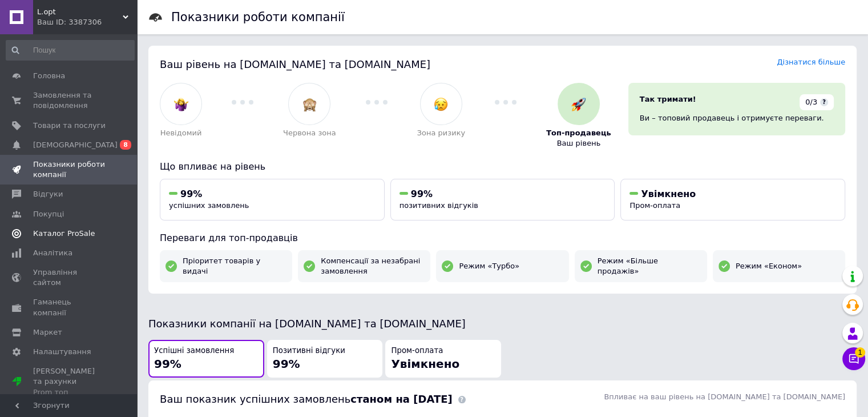 This screenshot has height=417, width=868. I want to click on span: Топ-продавець, so click(579, 133).